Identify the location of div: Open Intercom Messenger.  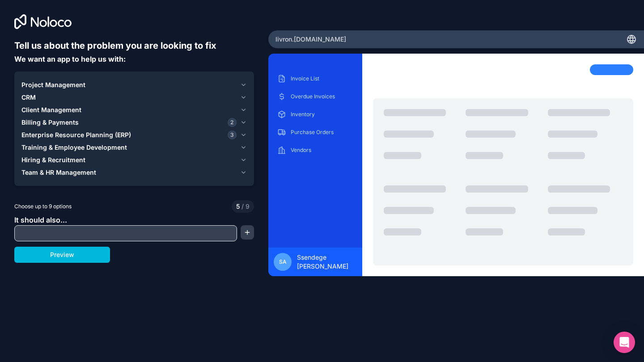
(624, 342).